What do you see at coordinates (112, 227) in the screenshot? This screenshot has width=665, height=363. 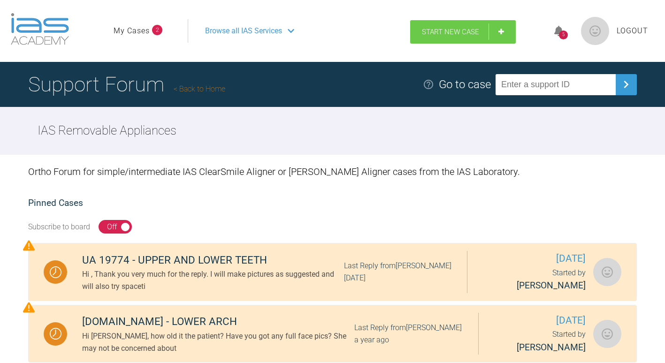 I see `div: Off` at bounding box center [112, 227].